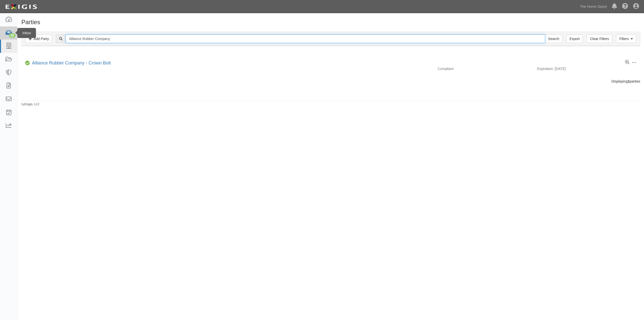 Image resolution: width=644 pixels, height=320 pixels. I want to click on a: Clear Filters, so click(599, 39).